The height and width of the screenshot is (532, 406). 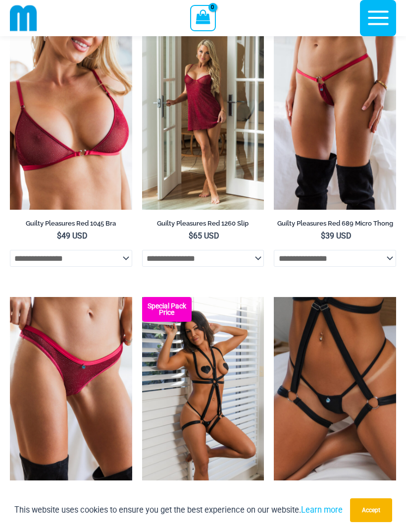 What do you see at coordinates (71, 389) in the screenshot?
I see `img: Guilty Pleasures Red 6045 Thong 01` at bounding box center [71, 389].